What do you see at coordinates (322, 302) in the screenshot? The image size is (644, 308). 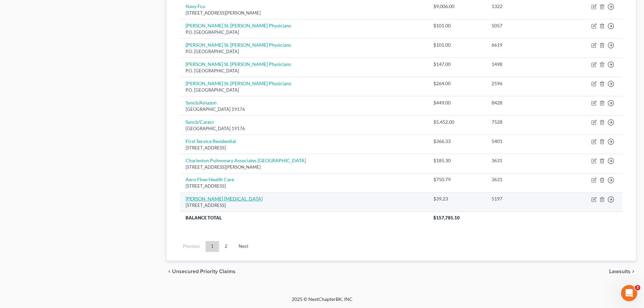 I see `div: 2025 © NextChapterBK, INC` at bounding box center [322, 302].